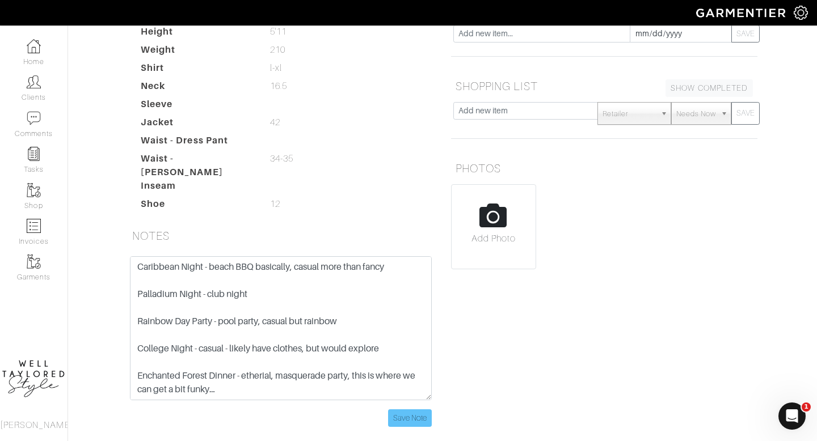 The image size is (817, 441). What do you see at coordinates (281, 328) in the screenshot?
I see `textarea: xl in tees generally - blk, grey and blue (doesnt normally wear colors) open ish - nohthing slim ...` at bounding box center [281, 328].